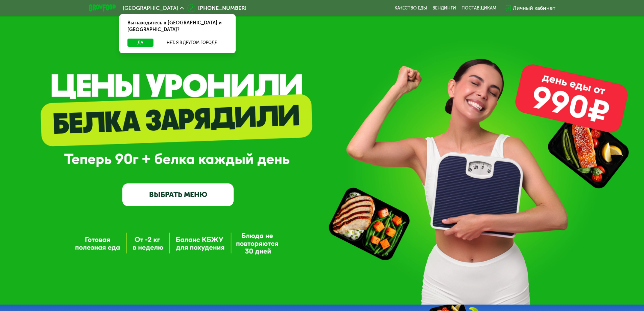 Image resolution: width=644 pixels, height=311 pixels. Describe the element at coordinates (192, 43) in the screenshot. I see `button: Нет, я в другом городе` at that location.